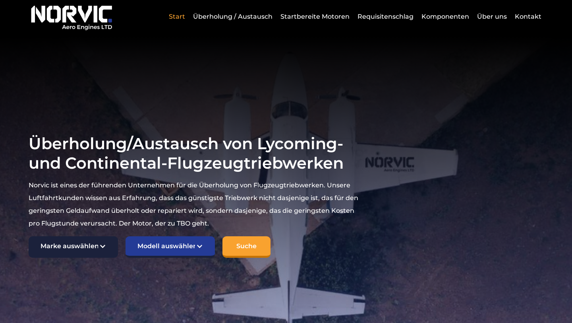  What do you see at coordinates (315, 16) in the screenshot?
I see `a: Startbereite Motoren` at bounding box center [315, 16].